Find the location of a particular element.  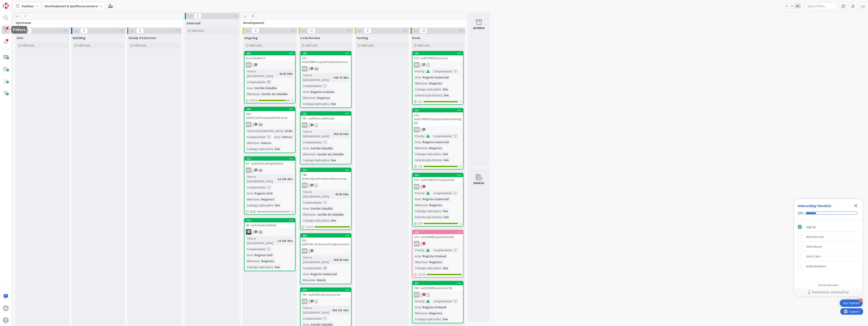

div: Outros is located at coordinates (266, 143).